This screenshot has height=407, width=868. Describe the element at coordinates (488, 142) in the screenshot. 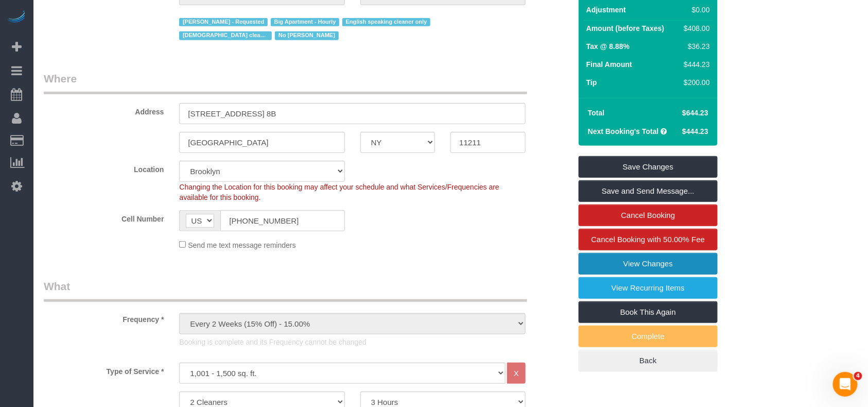

I see `input: Zip Code` at that location.